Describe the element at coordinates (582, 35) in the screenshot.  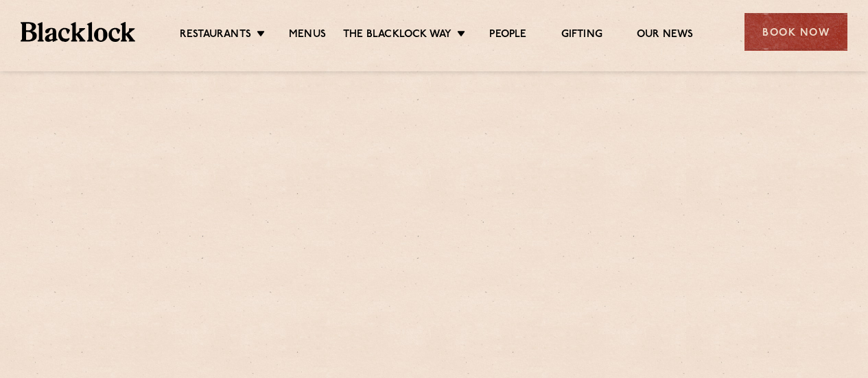
I see `a: Gifting` at that location.